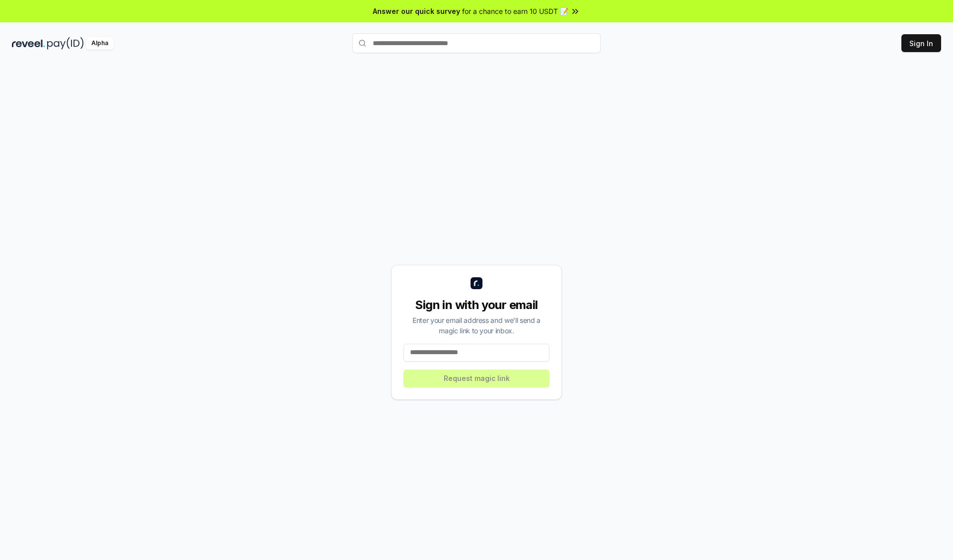  Describe the element at coordinates (476, 305) in the screenshot. I see `div: Sign in with your email` at that location.